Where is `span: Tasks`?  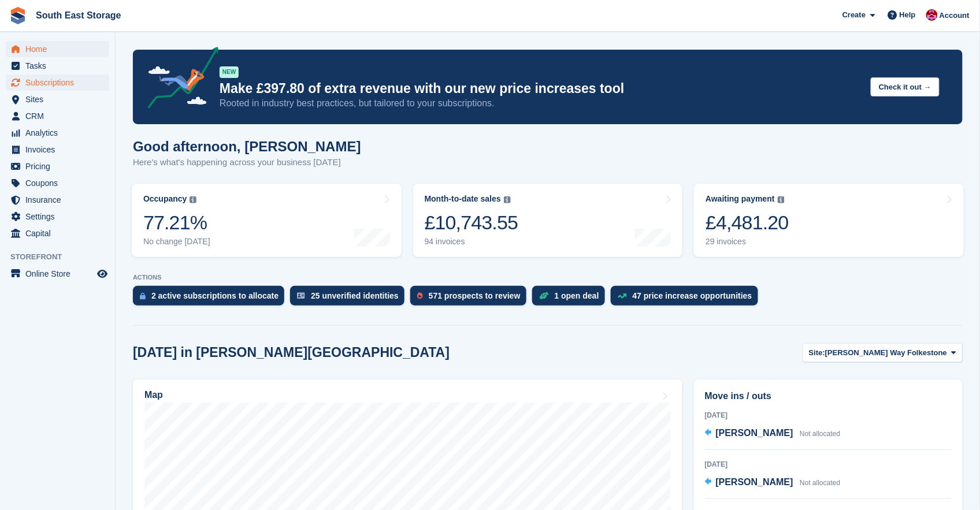
span: Tasks is located at coordinates (60, 66).